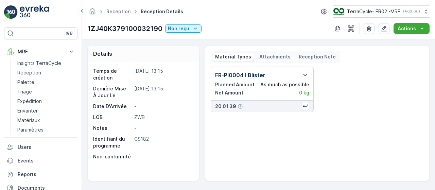 The height and width of the screenshot is (190, 435). What do you see at coordinates (382, 12) in the screenshot?
I see `button: TerraCycle- FR02 -MRF(+02:00)` at bounding box center [382, 12].